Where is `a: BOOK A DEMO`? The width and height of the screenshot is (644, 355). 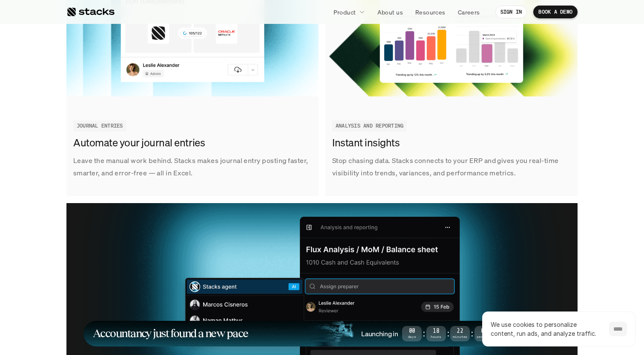
a: BOOK A DEMO is located at coordinates (555, 12).